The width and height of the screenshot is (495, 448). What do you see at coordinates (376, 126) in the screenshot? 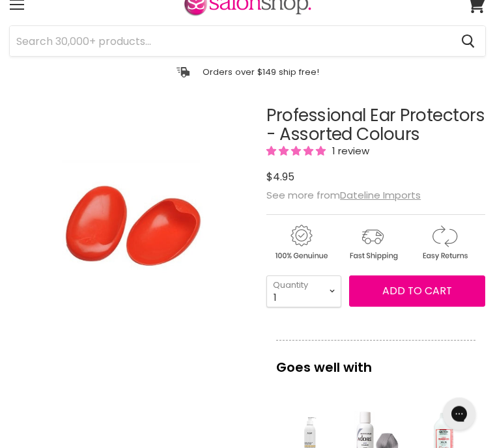
I see `h1: Professional Ear Protectors - Assorted Colours` at bounding box center [376, 126].